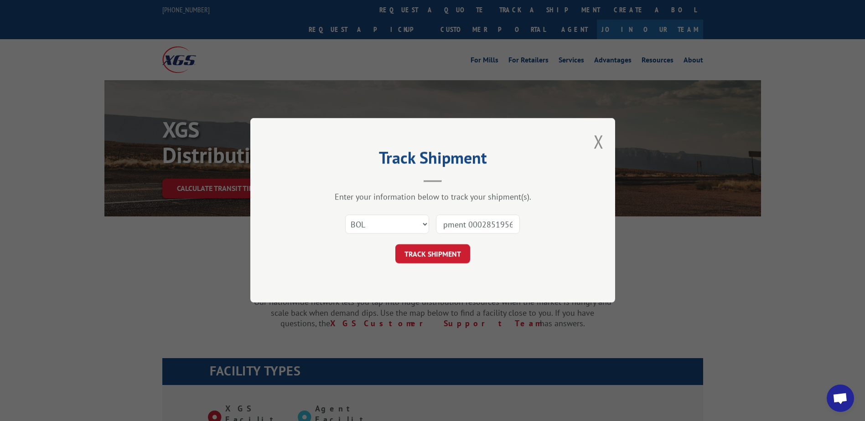 This screenshot has width=865, height=421. Describe the element at coordinates (433, 254) in the screenshot. I see `button: TRACK SHIPMENT` at that location.